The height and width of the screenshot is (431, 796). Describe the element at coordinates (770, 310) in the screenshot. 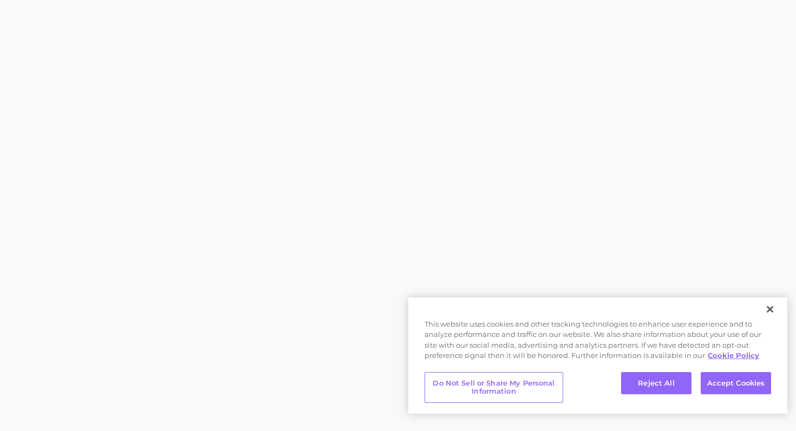

I see `button: Close` at that location.